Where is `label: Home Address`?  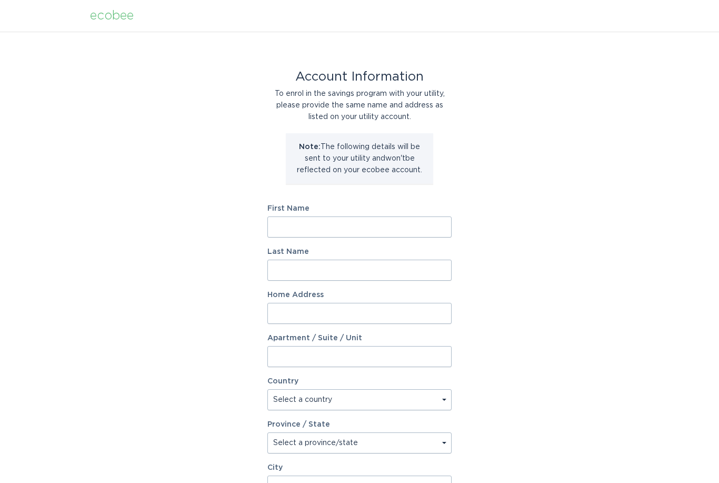 label: Home Address is located at coordinates (360, 295).